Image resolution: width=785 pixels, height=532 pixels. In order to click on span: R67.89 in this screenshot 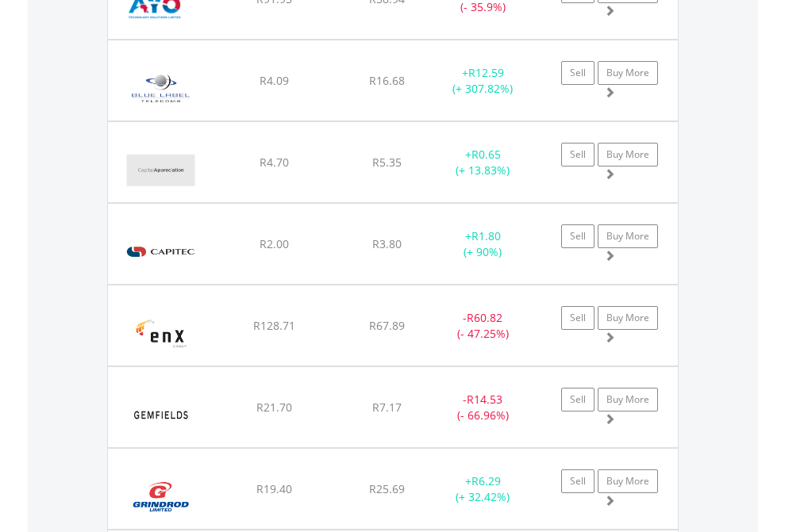, I will do `click(386, 326)`.